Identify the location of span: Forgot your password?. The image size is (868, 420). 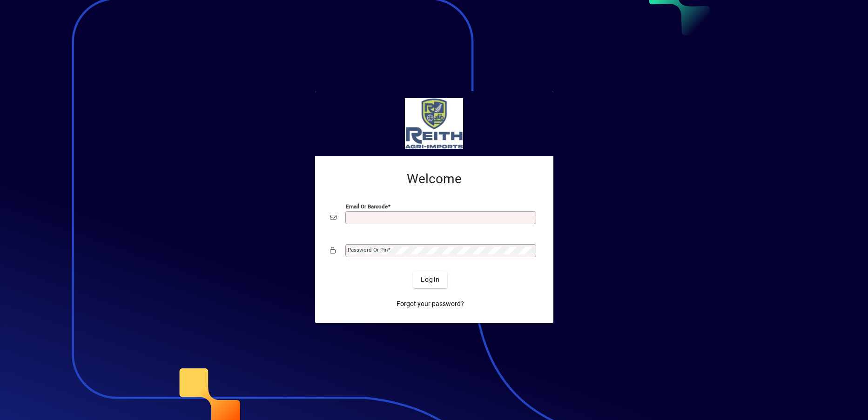
(430, 304).